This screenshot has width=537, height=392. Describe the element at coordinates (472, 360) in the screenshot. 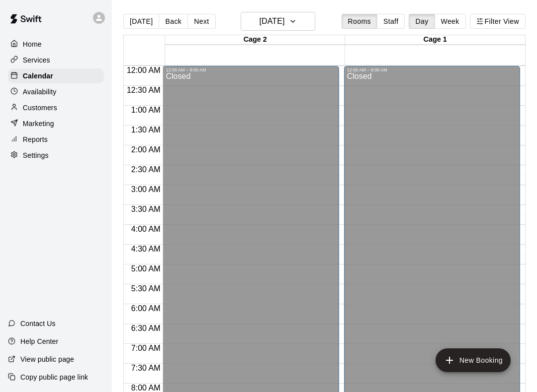

I see `button: add` at that location.